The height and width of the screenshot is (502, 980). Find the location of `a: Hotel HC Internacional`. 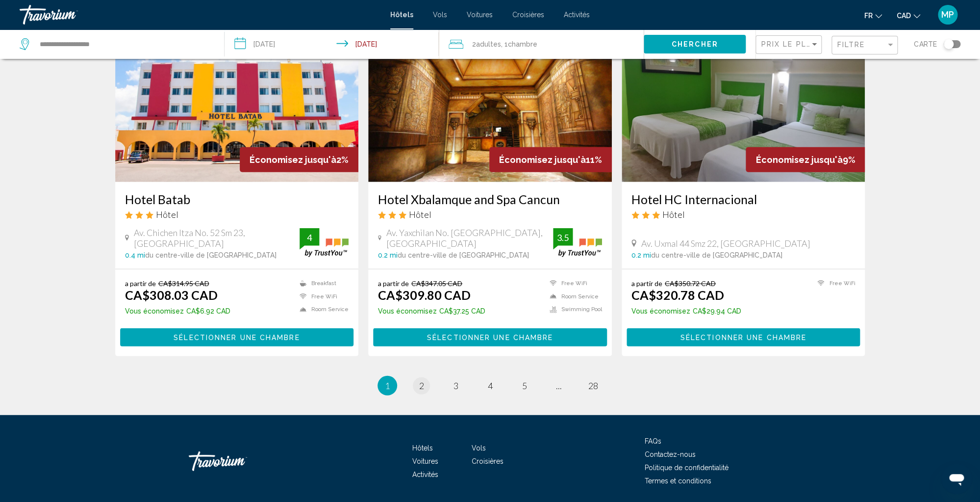

a: Hotel HC Internacional is located at coordinates (743, 199).